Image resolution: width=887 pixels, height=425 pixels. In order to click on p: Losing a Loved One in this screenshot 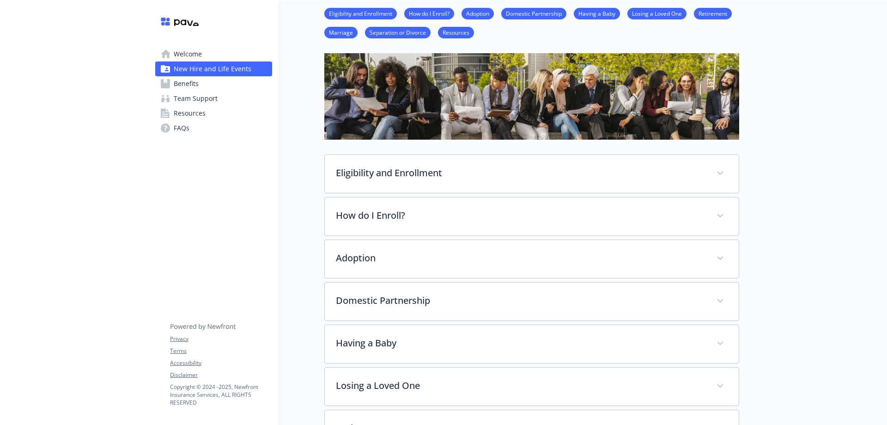, I will do `click(521, 385)`.